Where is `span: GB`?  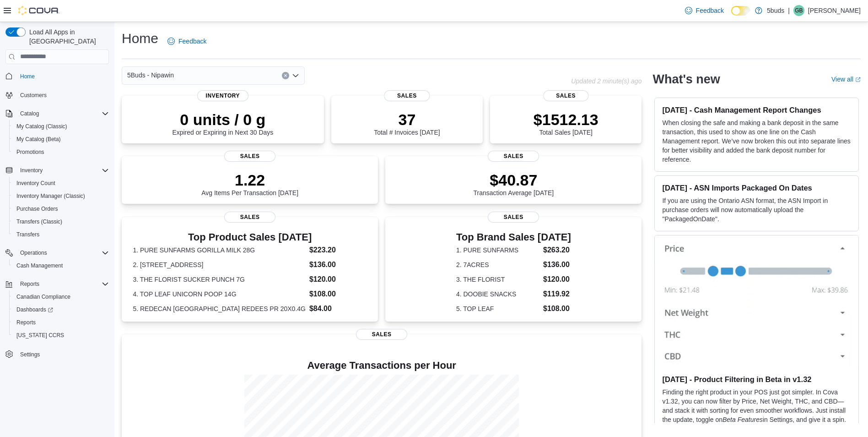 span: GB is located at coordinates (799, 10).